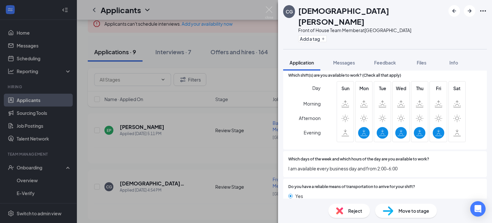 This screenshot has width=492, height=223. I want to click on span: Messages, so click(344, 62).